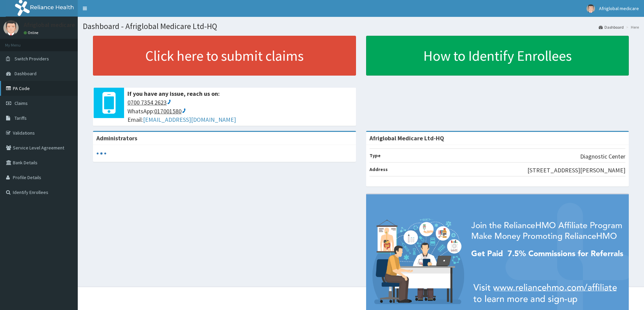 Image resolution: width=644 pixels, height=310 pixels. What do you see at coordinates (117, 138) in the screenshot?
I see `b: Administrators` at bounding box center [117, 138].